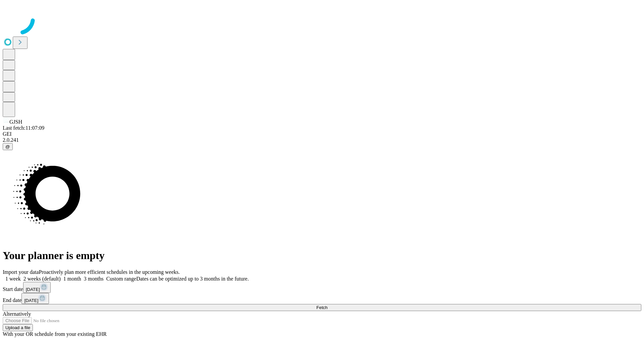 The height and width of the screenshot is (362, 644). I want to click on span: Custom range, so click(121, 279).